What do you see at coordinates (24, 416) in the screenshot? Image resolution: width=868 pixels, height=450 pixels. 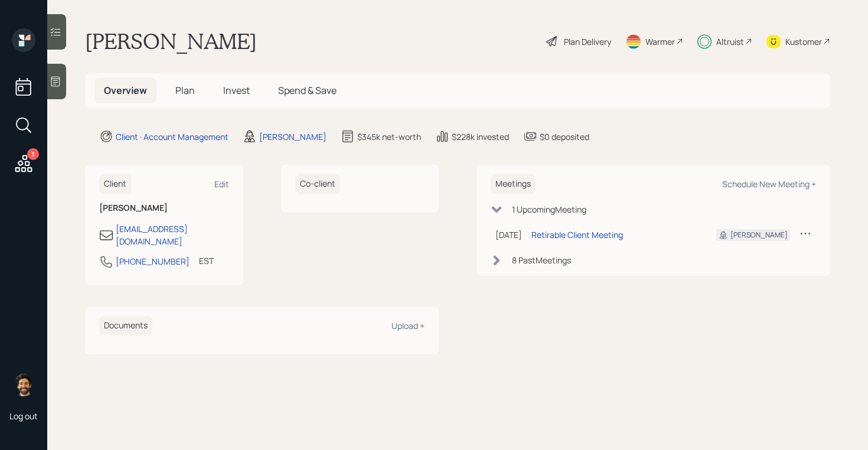 I see `div: Log out` at bounding box center [24, 416].